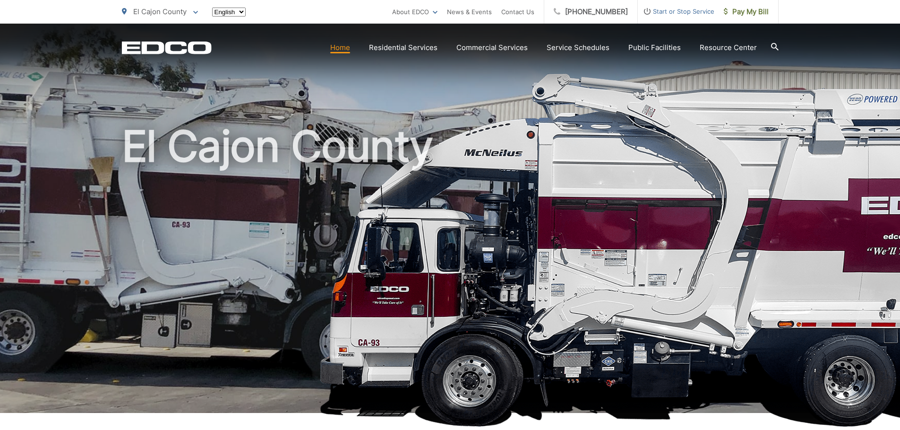 Image resolution: width=900 pixels, height=430 pixels. I want to click on a: EDCD logo. Return to the homepage., so click(167, 48).